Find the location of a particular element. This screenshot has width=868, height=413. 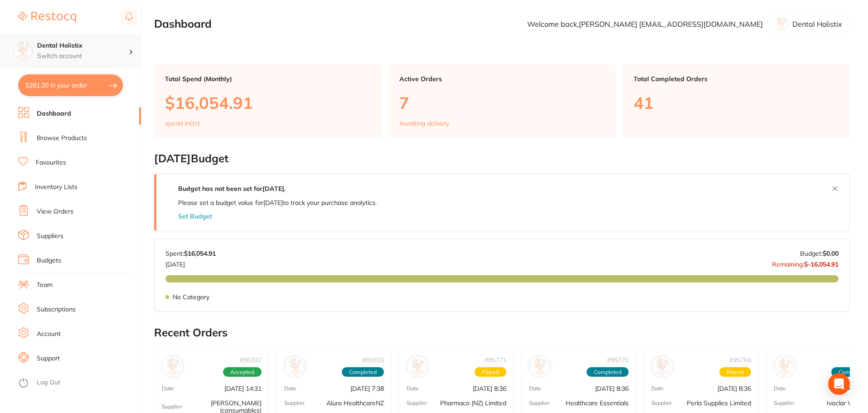

a: Browse Products is located at coordinates (62, 138).